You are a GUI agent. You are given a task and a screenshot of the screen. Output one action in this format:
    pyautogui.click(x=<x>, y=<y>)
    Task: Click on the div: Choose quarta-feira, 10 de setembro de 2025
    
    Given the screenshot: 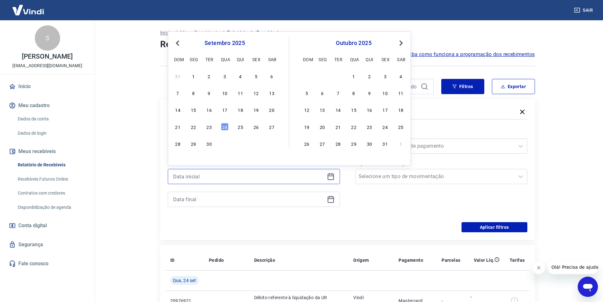 What is the action you would take?
    pyautogui.click(x=225, y=93)
    